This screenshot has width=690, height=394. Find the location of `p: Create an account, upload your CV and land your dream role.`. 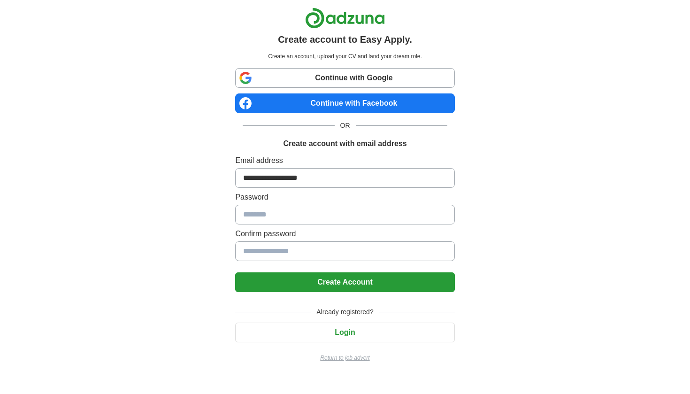

p: Create an account, upload your CV and land your dream role. is located at coordinates (345, 56).